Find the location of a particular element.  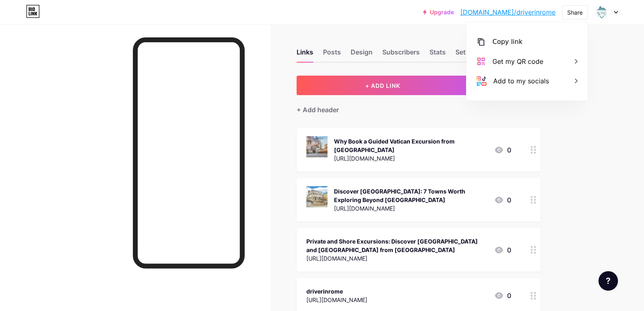

div: Copy link is located at coordinates (507, 42).